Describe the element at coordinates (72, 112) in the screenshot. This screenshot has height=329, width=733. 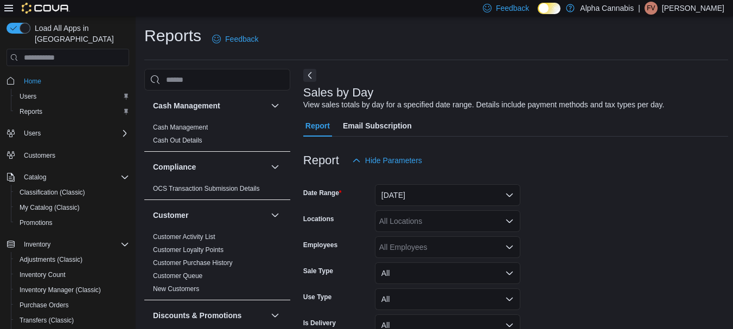
I see `button: Reports` at that location.